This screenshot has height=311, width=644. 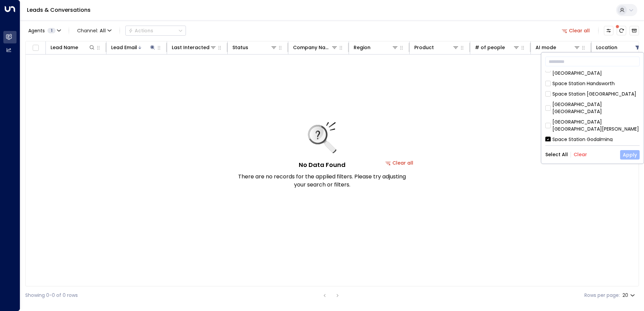 I want to click on button: Customize, so click(x=609, y=30).